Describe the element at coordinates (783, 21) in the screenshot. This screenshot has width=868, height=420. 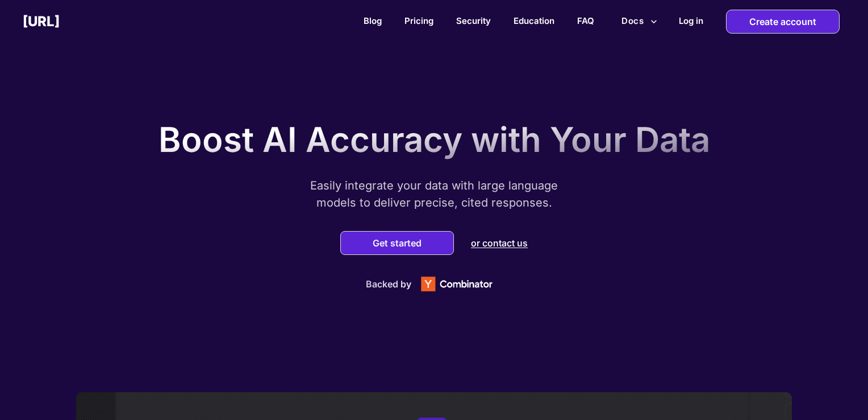
I see `p: Create account` at that location.